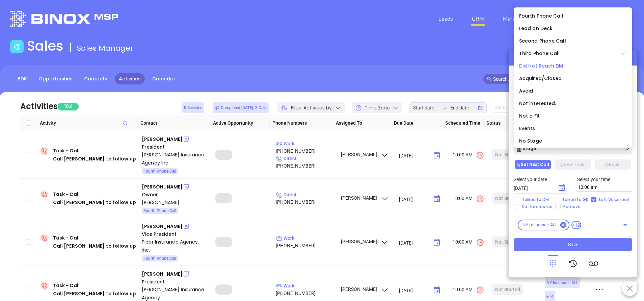 The height and width of the screenshot is (301, 644). What do you see at coordinates (562, 188) in the screenshot?
I see `button: Choose date, selected date is Oct 3, 2025` at bounding box center [562, 188].